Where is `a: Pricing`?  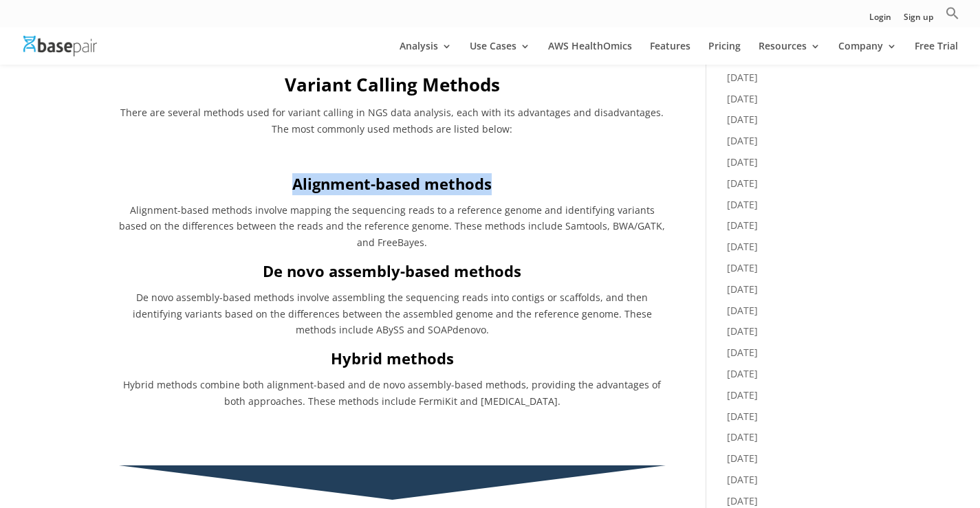 a: Pricing is located at coordinates (724, 53).